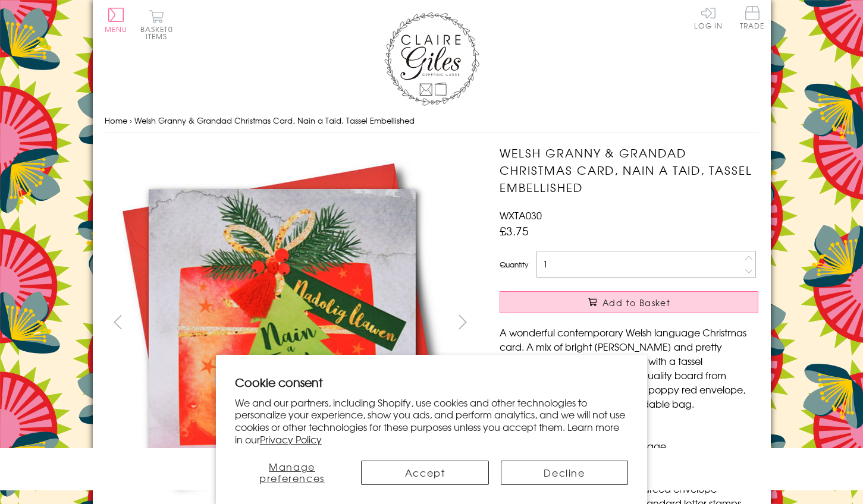 The height and width of the screenshot is (504, 863). Describe the element at coordinates (462, 321) in the screenshot. I see `button: next` at that location.